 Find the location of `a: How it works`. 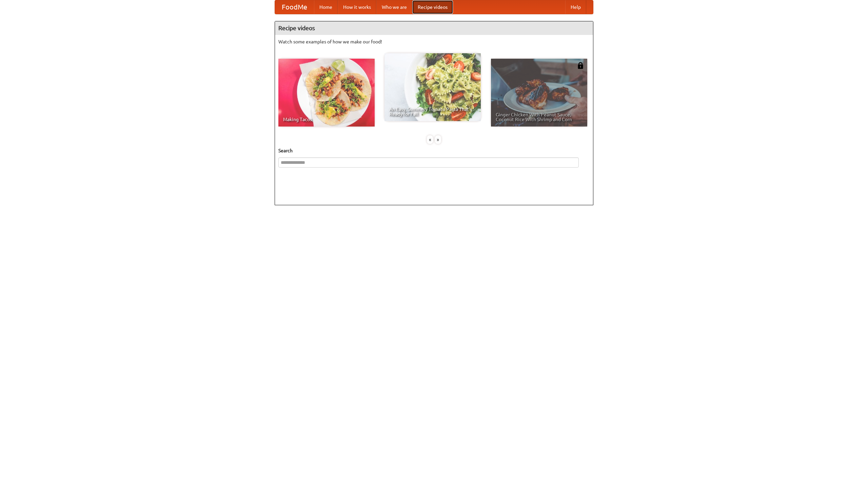

a: How it works is located at coordinates (357, 7).